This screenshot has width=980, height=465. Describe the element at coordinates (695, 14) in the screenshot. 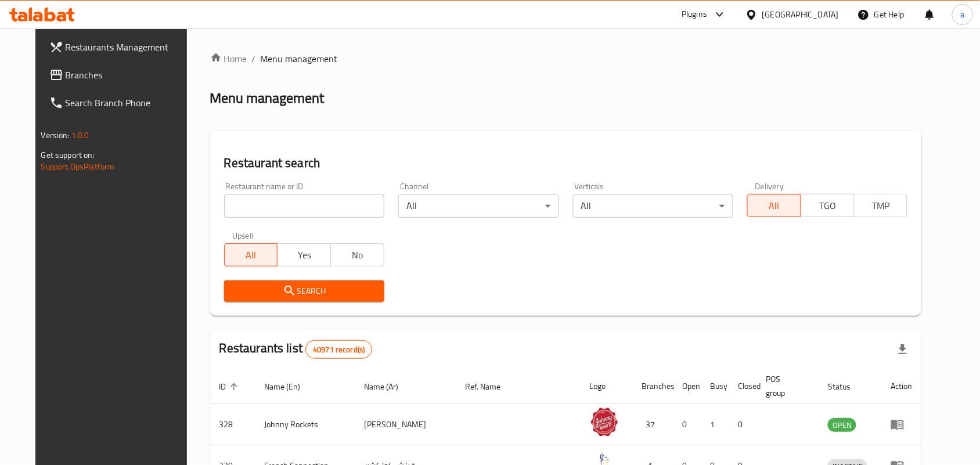

I see `div: Plugins` at that location.